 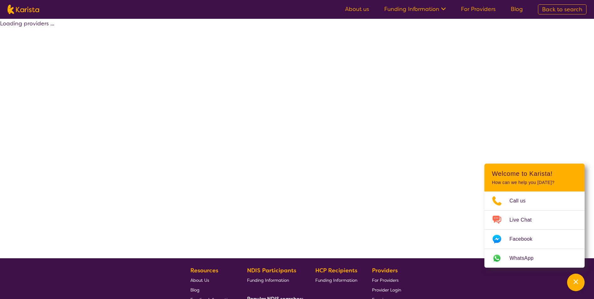 What do you see at coordinates (195, 290) in the screenshot?
I see `span: Blog` at bounding box center [195, 290].